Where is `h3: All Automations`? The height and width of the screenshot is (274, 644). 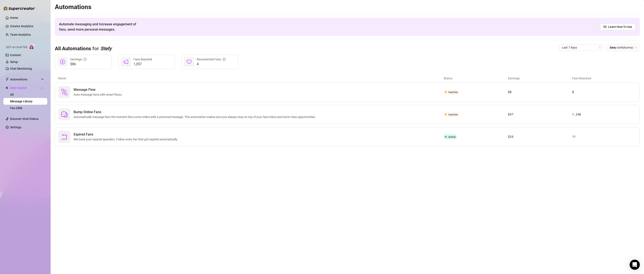 h3: All Automations is located at coordinates (83, 49).